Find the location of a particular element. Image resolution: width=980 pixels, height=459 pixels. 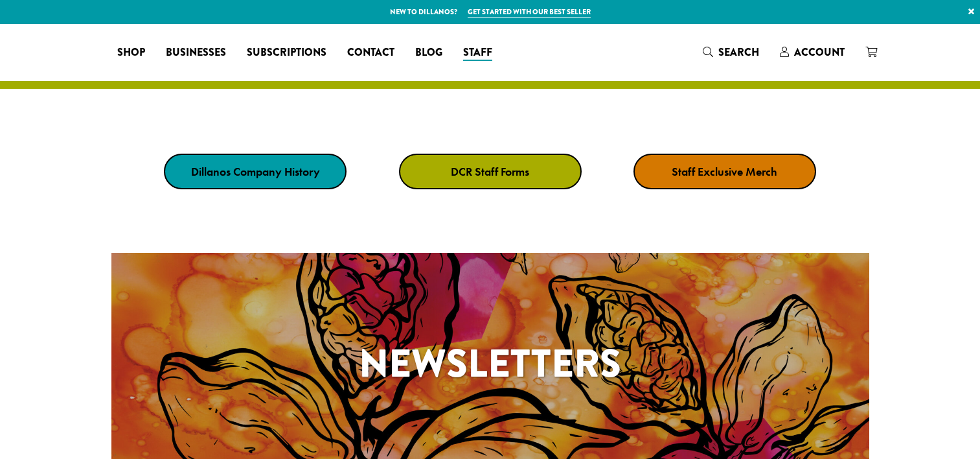

span: Businesses is located at coordinates (196, 52).